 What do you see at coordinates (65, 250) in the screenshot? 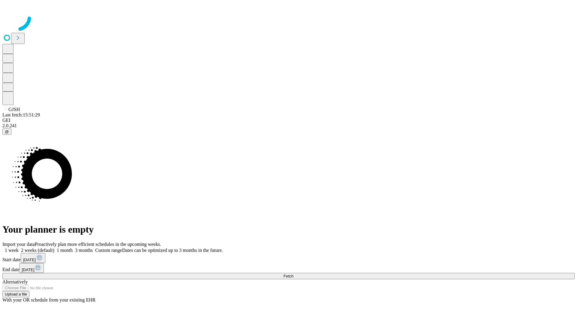
I see `span: 1 month` at bounding box center [65, 250].